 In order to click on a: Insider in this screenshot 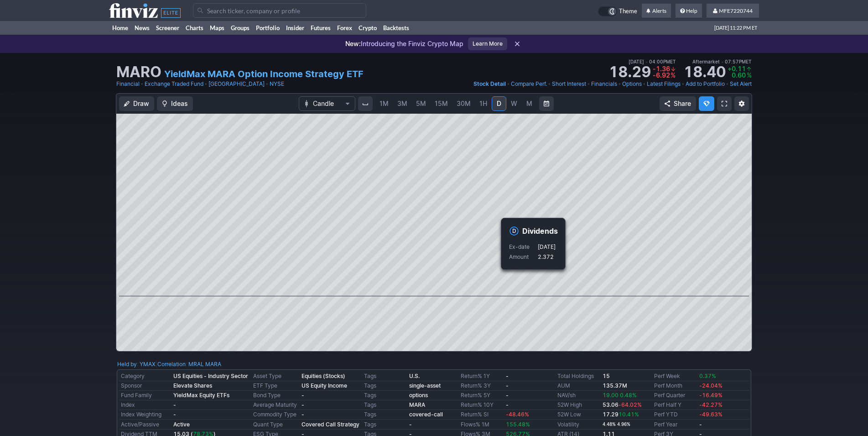, I will do `click(295, 28)`.